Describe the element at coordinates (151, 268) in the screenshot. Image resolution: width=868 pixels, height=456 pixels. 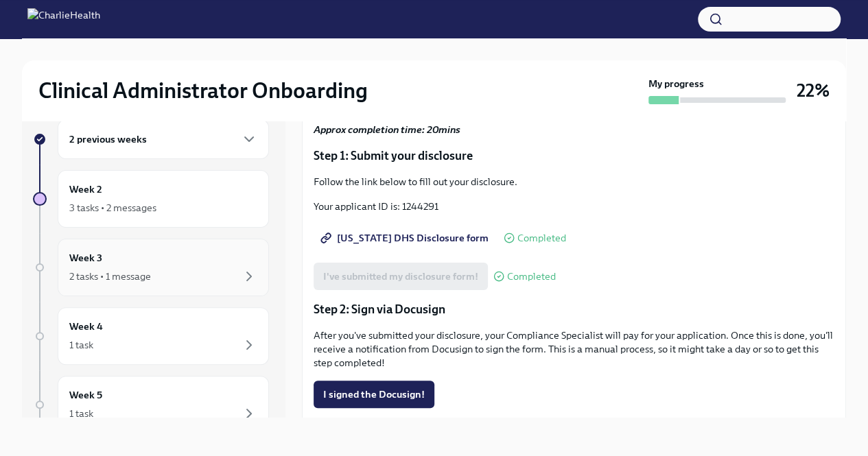
I see `a: Week 32 tasks • 1 message` at that location.